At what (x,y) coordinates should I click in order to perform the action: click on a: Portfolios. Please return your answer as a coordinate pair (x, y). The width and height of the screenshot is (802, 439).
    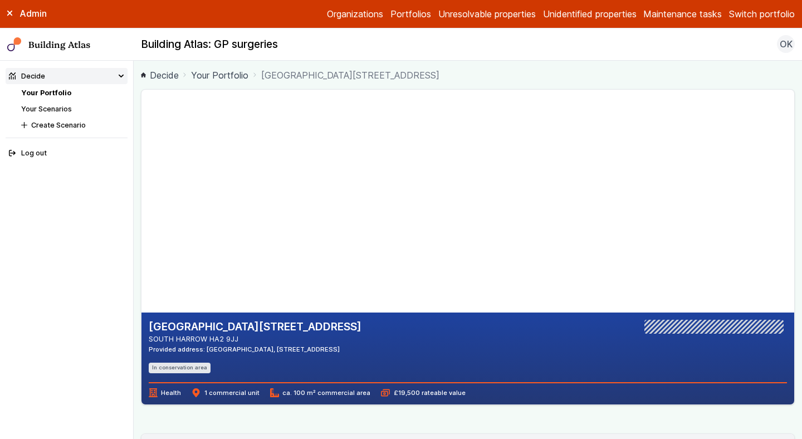
    Looking at the image, I should click on (410, 14).